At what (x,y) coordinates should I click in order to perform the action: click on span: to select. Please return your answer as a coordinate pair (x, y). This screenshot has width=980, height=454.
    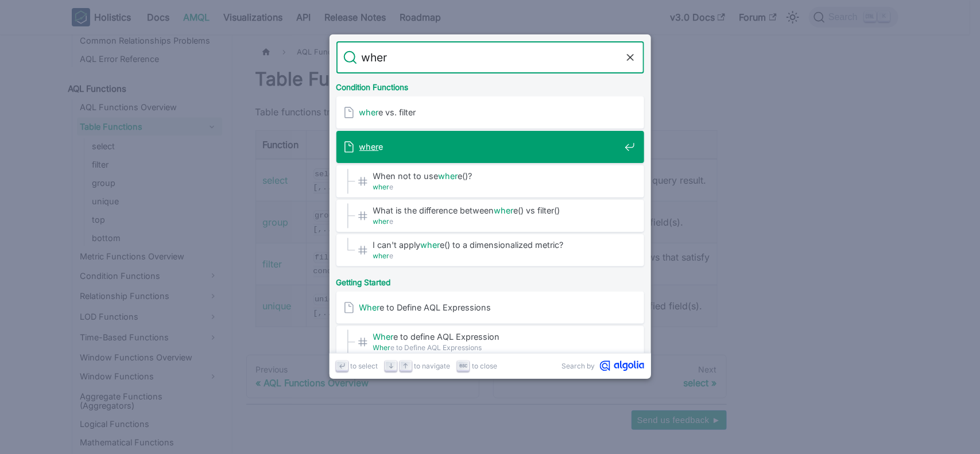
    Looking at the image, I should click on (365, 366).